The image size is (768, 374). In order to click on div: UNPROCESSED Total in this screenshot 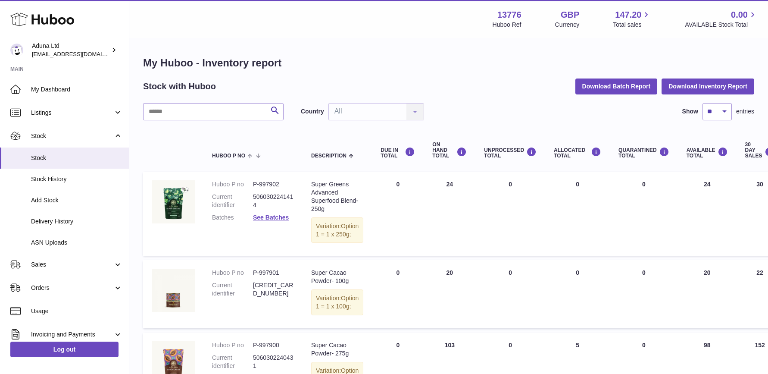, I will do `click(510, 153)`.